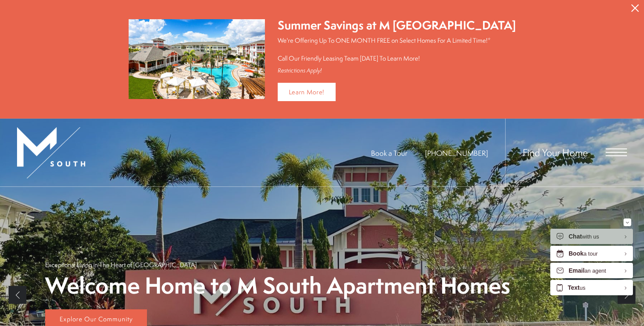 The height and width of the screenshot is (326, 644). I want to click on div: Restrictions Apply!, so click(396, 70).